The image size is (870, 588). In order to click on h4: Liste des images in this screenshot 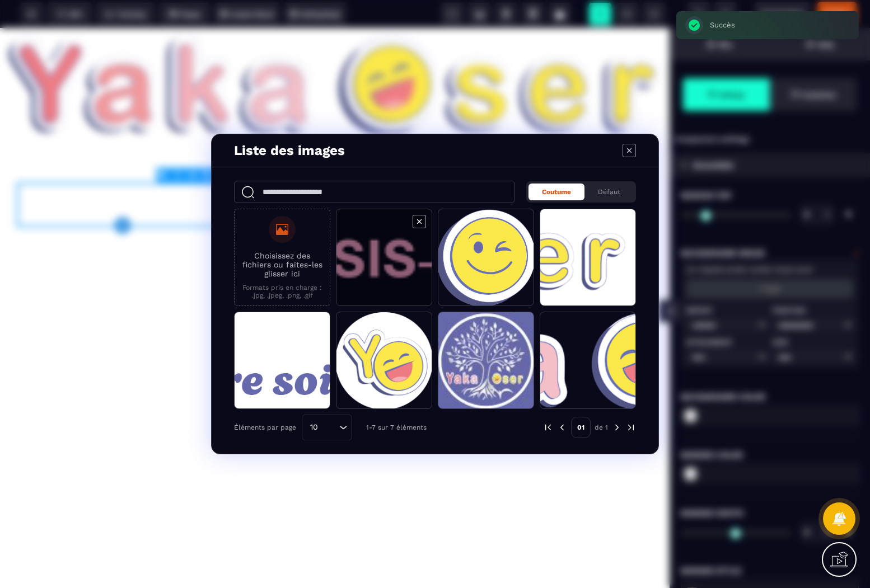, I will do `click(290, 150)`.